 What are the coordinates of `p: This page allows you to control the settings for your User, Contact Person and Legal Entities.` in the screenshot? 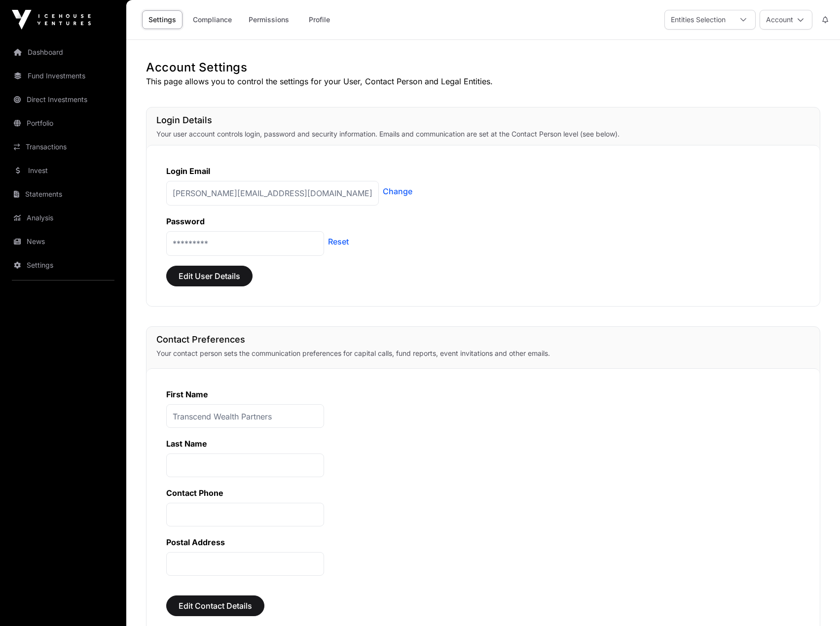 It's located at (483, 82).